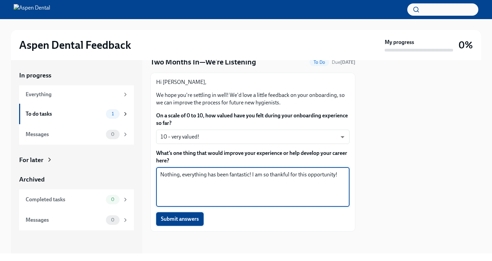 The width and height of the screenshot is (492, 261). Describe the element at coordinates (319, 62) in the screenshot. I see `span: To Do` at that location.